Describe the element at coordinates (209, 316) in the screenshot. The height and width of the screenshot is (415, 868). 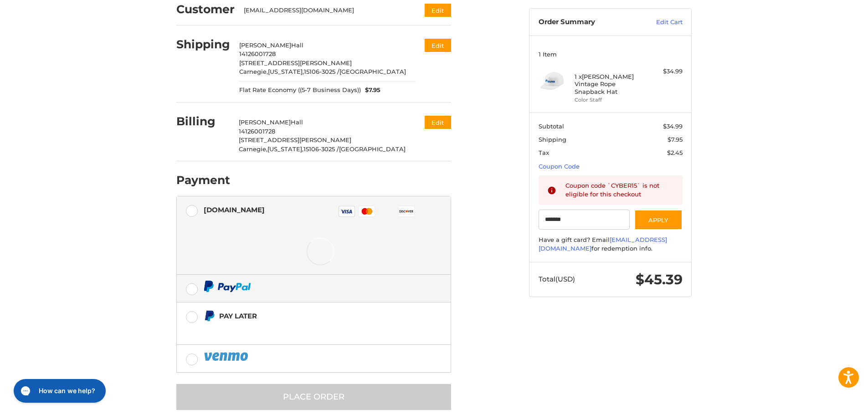
I see `img: Pay Later icon` at that location.